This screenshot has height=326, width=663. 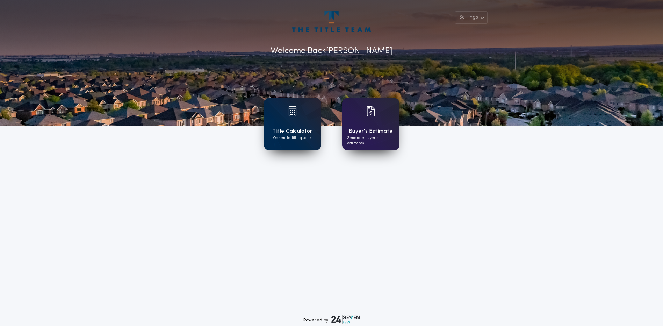 What do you see at coordinates (370, 131) in the screenshot?
I see `h1: Buyer's Estimate` at bounding box center [370, 131].